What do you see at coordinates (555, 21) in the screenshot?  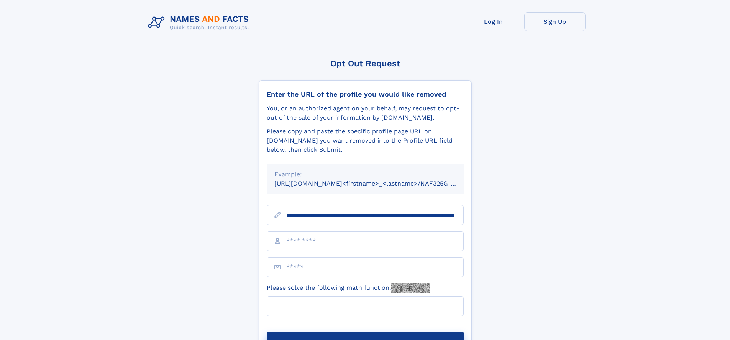 I see `a: Sign Up` at bounding box center [555, 21].